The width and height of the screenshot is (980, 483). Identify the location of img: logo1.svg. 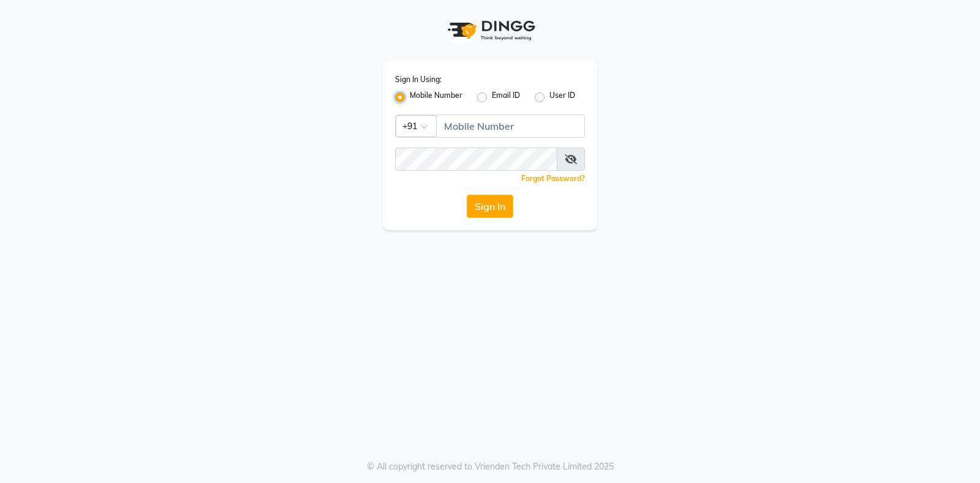
(490, 30).